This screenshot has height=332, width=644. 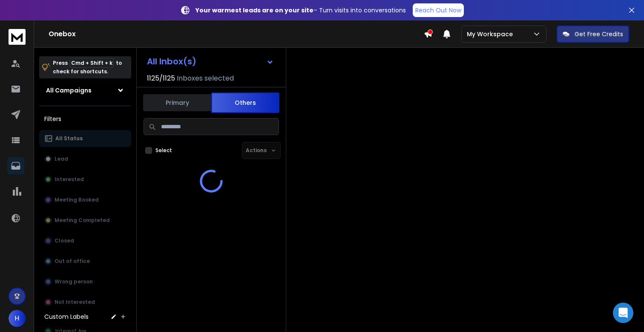 What do you see at coordinates (438, 10) in the screenshot?
I see `p: Reach Out Now` at bounding box center [438, 10].